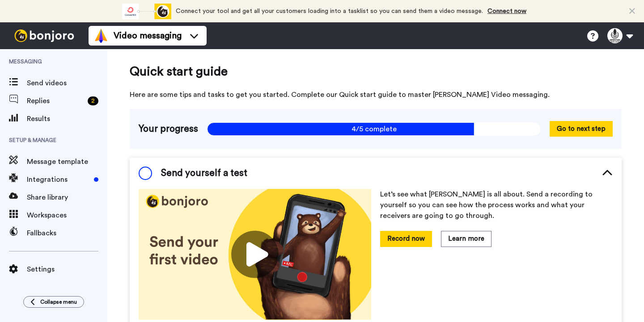 Image resolution: width=644 pixels, height=322 pixels. I want to click on span: Share library, so click(68, 198).